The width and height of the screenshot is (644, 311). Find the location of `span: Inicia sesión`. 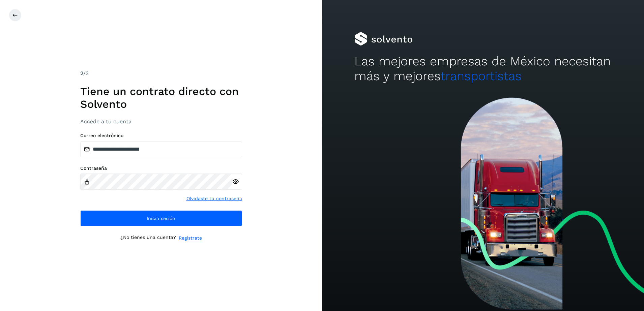

span: Inicia sesión is located at coordinates (161, 219).